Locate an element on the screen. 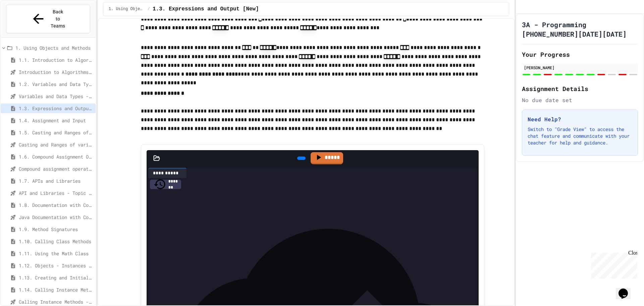 This screenshot has width=644, height=306. h2: Your Progress is located at coordinates (580, 54).